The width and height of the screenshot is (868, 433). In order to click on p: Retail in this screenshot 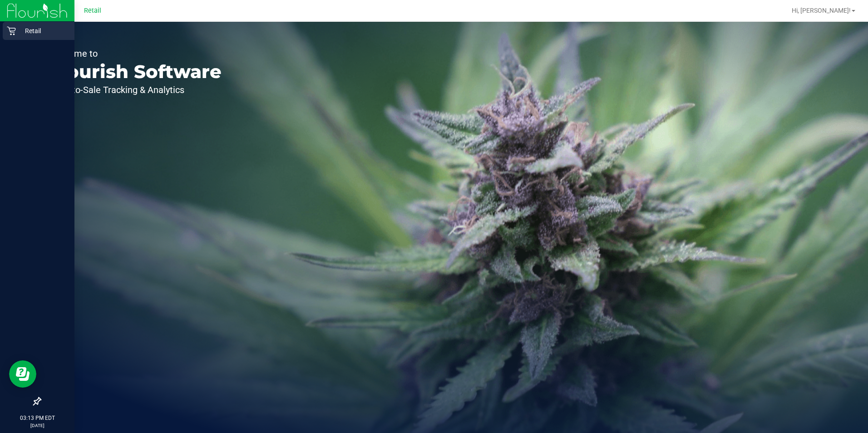, I will do `click(43, 31)`.